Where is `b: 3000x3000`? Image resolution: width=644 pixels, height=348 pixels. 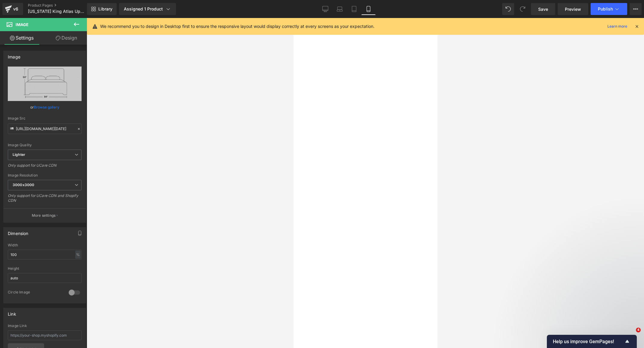
b: 3000x3000 is located at coordinates (23, 185).